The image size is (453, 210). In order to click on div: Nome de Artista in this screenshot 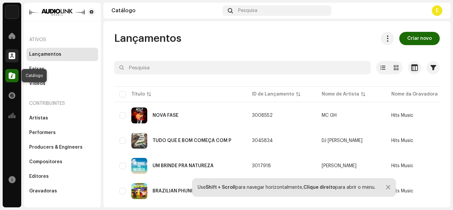, I will do `click(340, 94)`.